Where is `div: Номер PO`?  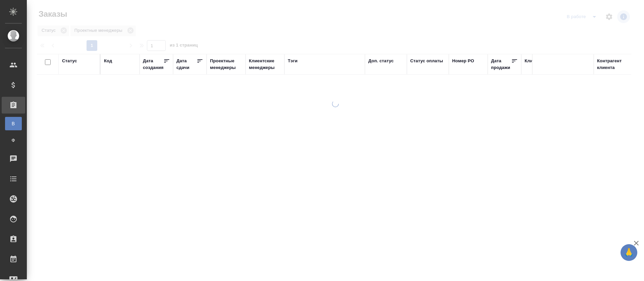
div: Номер PO is located at coordinates (463, 61).